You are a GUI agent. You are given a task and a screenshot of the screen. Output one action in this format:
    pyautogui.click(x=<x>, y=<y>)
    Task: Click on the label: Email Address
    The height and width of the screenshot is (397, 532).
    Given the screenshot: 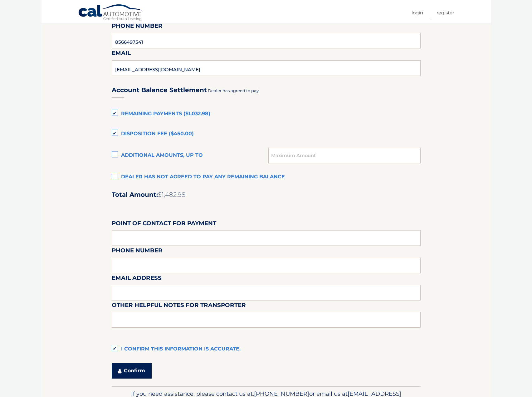 What is the action you would take?
    pyautogui.click(x=137, y=279)
    